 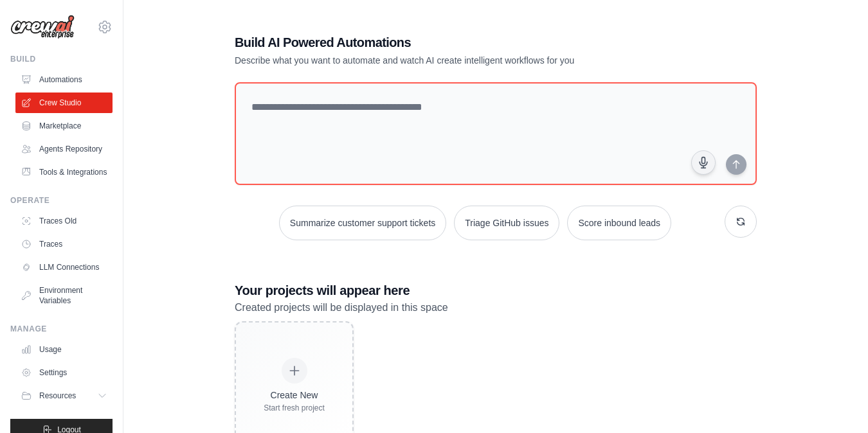 I want to click on a: Traces, so click(x=64, y=245).